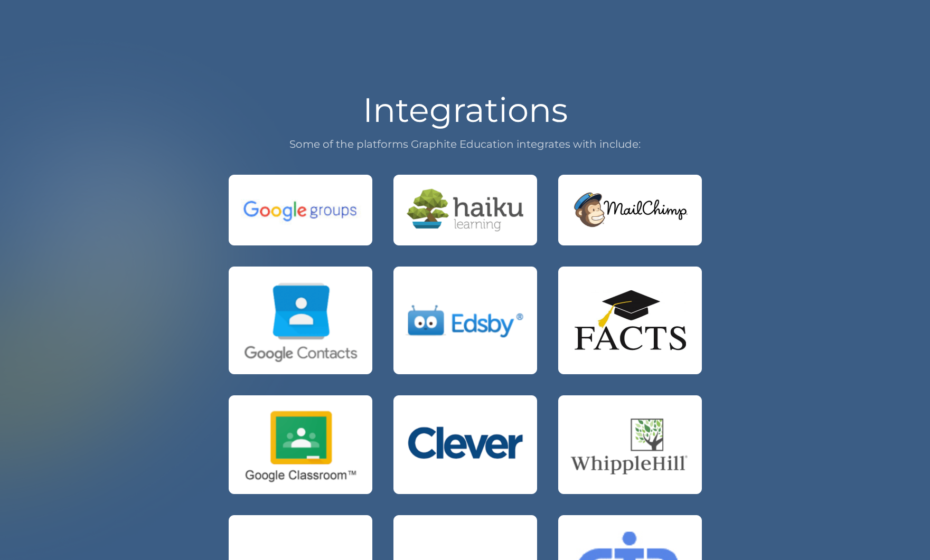  I want to click on img: Haiku Logo, so click(465, 210).